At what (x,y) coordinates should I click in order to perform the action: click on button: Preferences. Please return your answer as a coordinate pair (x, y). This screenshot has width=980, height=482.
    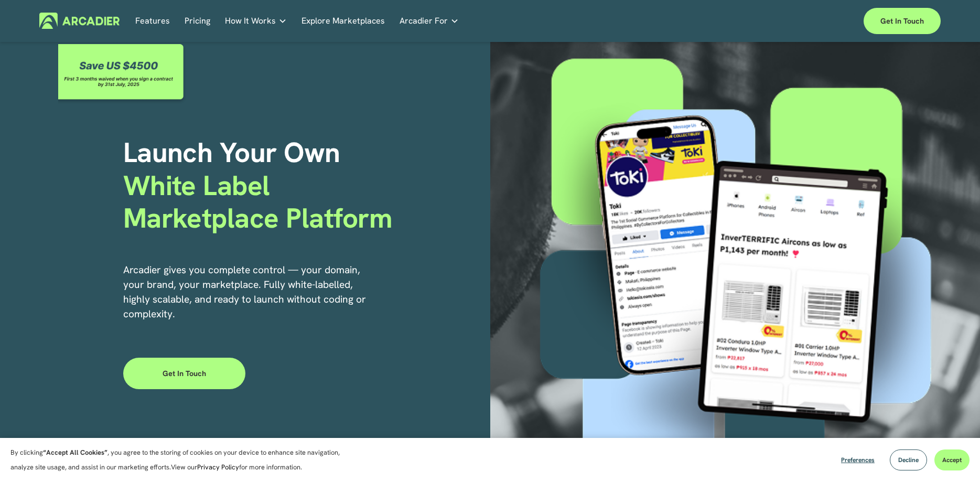
    Looking at the image, I should click on (858, 460).